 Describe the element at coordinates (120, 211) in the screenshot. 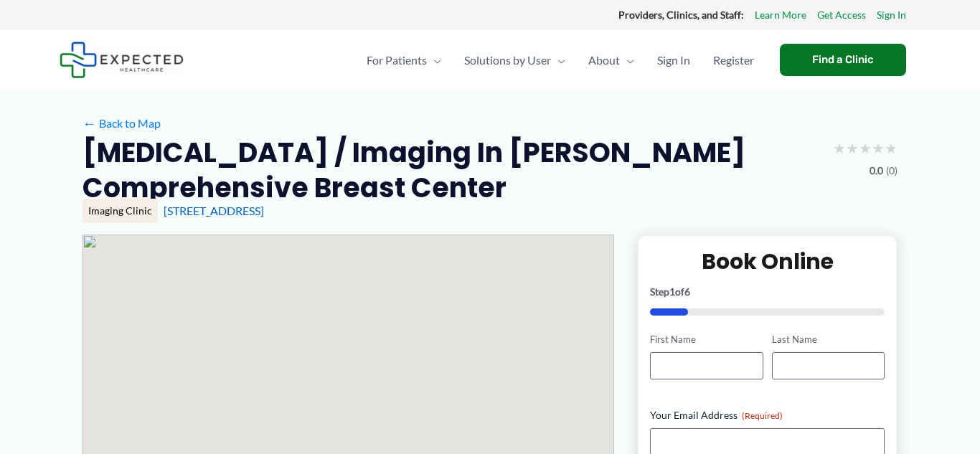

I see `div: Imaging Clinic` at that location.